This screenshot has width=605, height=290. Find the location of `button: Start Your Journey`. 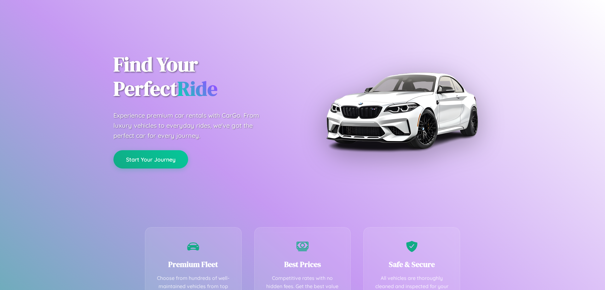

button: Start Your Journey is located at coordinates (151, 159).